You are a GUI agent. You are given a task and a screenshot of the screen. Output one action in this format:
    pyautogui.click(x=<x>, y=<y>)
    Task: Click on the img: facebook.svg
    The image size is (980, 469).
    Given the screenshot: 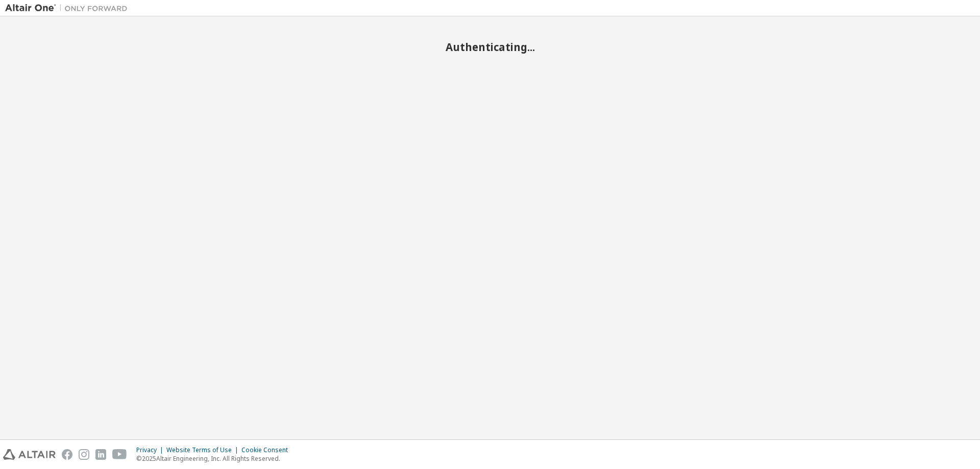 What is the action you would take?
    pyautogui.click(x=67, y=454)
    